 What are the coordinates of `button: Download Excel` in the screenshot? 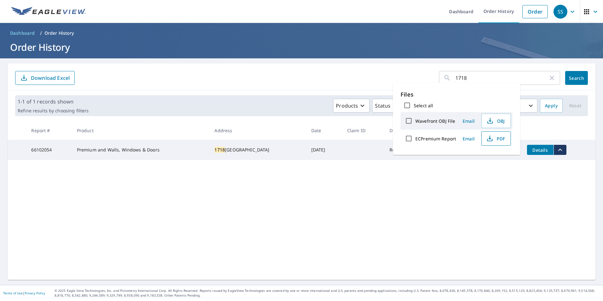 It's located at (45, 78).